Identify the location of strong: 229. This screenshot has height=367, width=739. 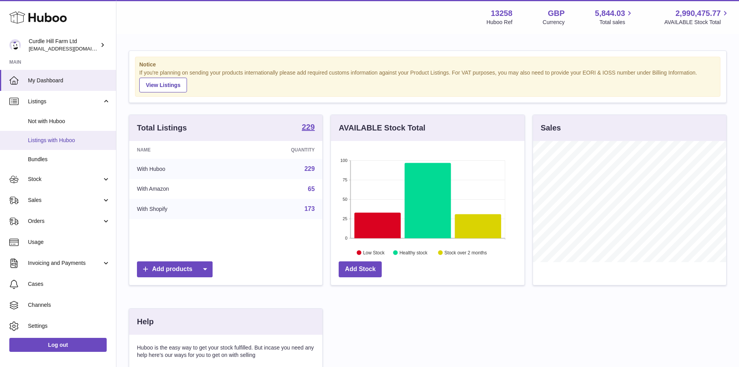
(308, 127).